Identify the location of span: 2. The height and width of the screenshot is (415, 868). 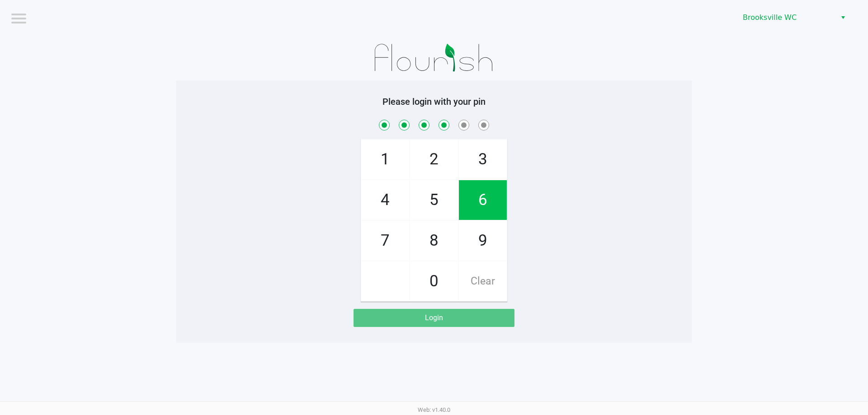
(434, 160).